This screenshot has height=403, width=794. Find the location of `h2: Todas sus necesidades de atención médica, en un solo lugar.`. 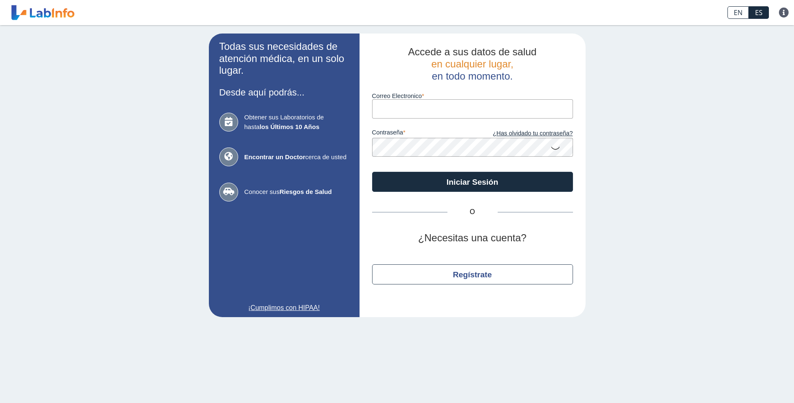

h2: Todas sus necesidades de atención médica, en un solo lugar. is located at coordinates (284, 59).